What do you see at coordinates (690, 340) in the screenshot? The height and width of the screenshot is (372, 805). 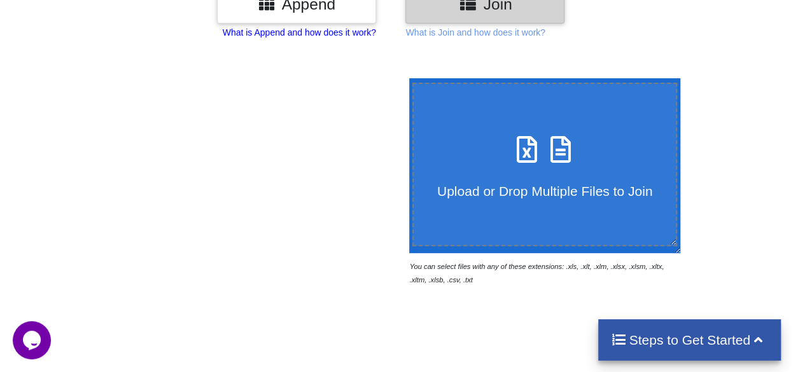 I see `h4: Steps to Get Started` at bounding box center [690, 340].